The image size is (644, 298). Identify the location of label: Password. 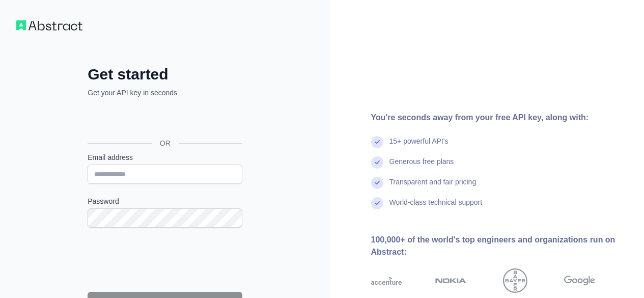
(165, 201).